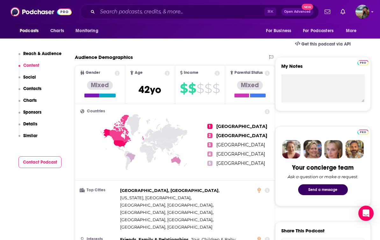 The width and height of the screenshot is (380, 240). I want to click on span: ⌘ K, so click(270, 12).